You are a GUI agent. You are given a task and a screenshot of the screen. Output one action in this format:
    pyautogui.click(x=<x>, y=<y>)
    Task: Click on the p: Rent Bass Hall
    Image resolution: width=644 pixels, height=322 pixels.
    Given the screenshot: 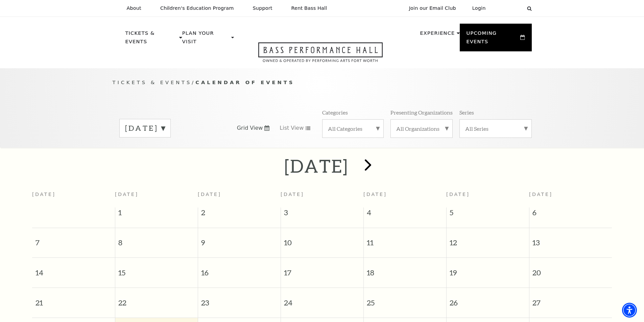 What is the action you would take?
    pyautogui.click(x=309, y=8)
    